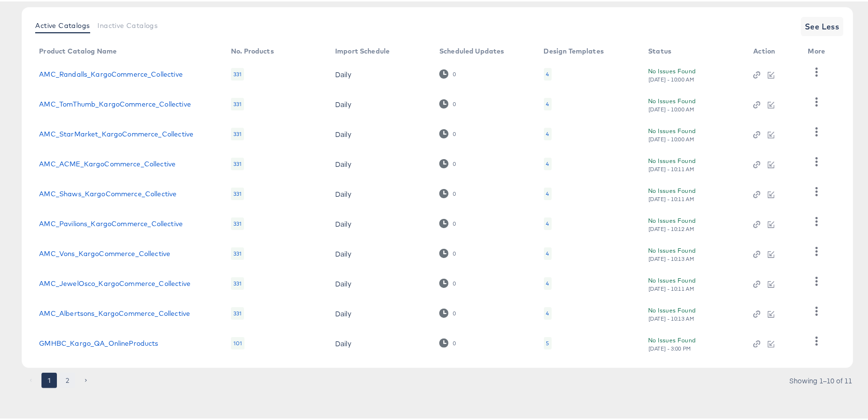 The image size is (868, 420). Describe the element at coordinates (693, 50) in the screenshot. I see `th: Status` at that location.